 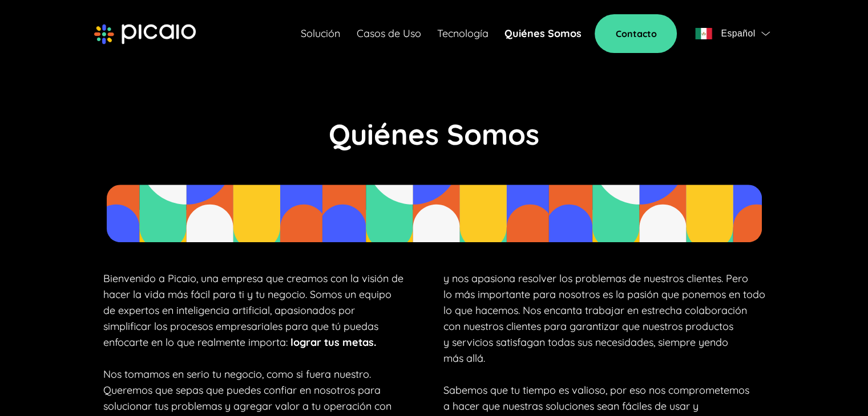 What do you see at coordinates (434, 213) in the screenshot?
I see `img: who-are-we-img` at bounding box center [434, 213].